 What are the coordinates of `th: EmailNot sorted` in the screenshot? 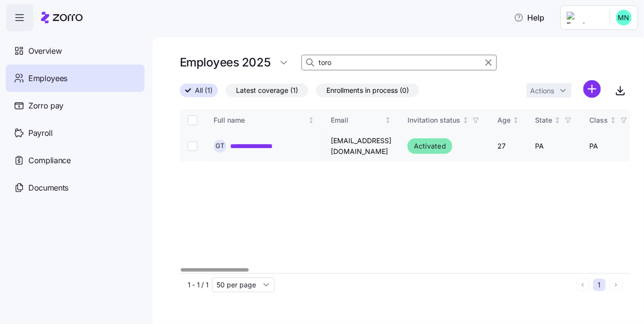 It's located at (361, 120).